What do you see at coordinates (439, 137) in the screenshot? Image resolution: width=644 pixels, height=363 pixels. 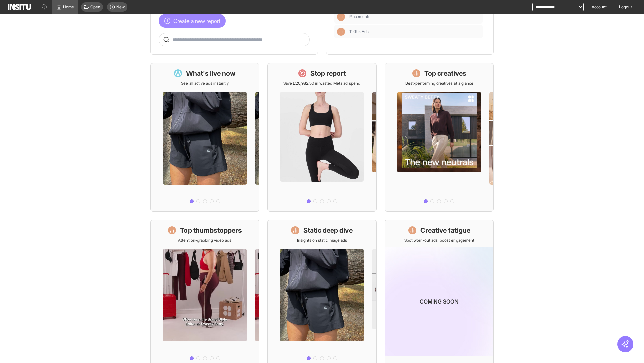 I see `a: Top creativesBest-performing creatives at a glance` at bounding box center [439, 137].